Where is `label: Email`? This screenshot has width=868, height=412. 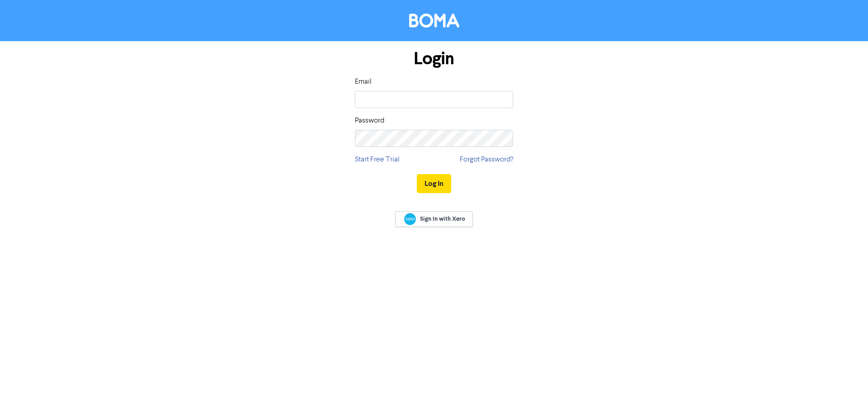
label: Email is located at coordinates (363, 82).